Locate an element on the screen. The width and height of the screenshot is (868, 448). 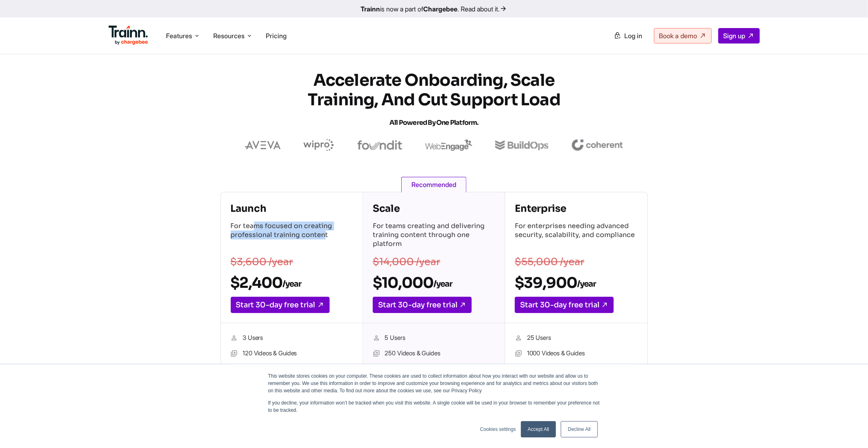
a: Sign up is located at coordinates (739, 36).